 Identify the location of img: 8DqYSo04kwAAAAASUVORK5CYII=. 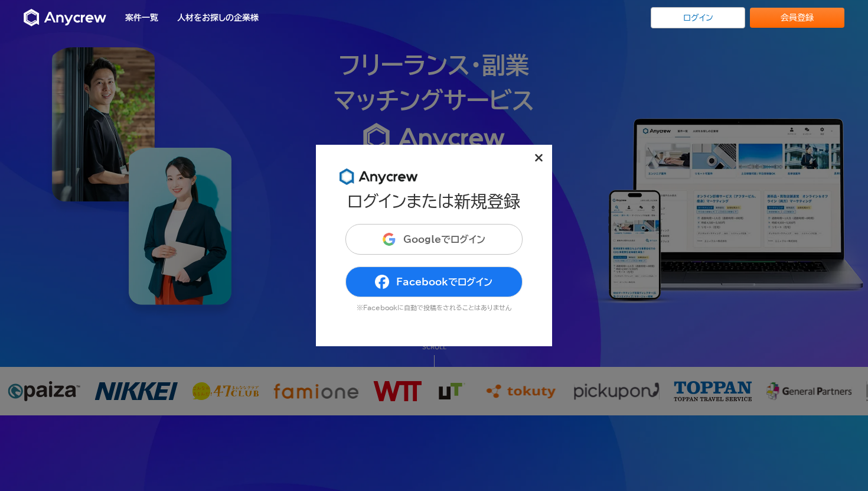
(379, 176).